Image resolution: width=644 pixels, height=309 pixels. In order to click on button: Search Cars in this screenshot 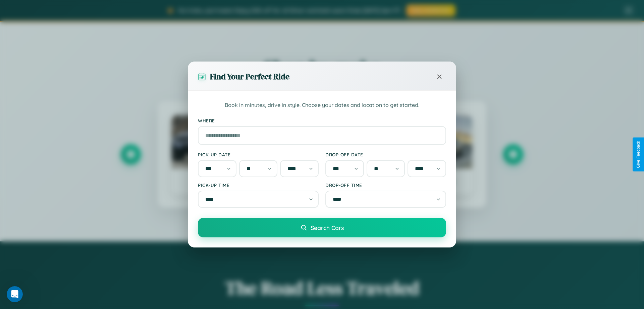, I will do `click(322, 227)`.